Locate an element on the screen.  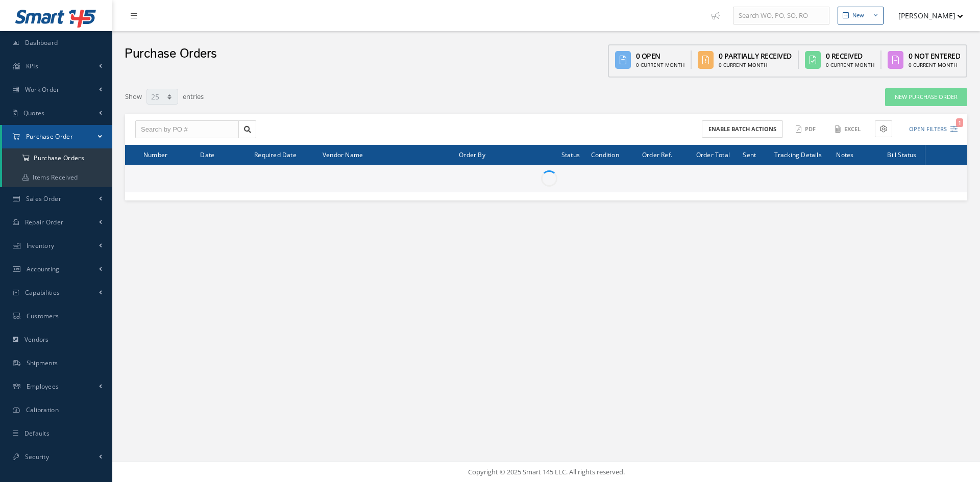
span: Repair Order is located at coordinates (45, 222).